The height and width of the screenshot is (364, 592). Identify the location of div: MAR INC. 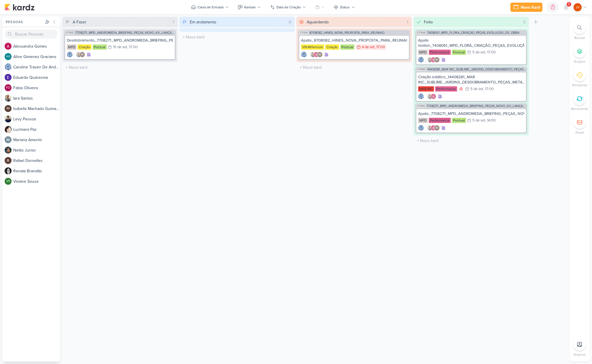
(426, 89).